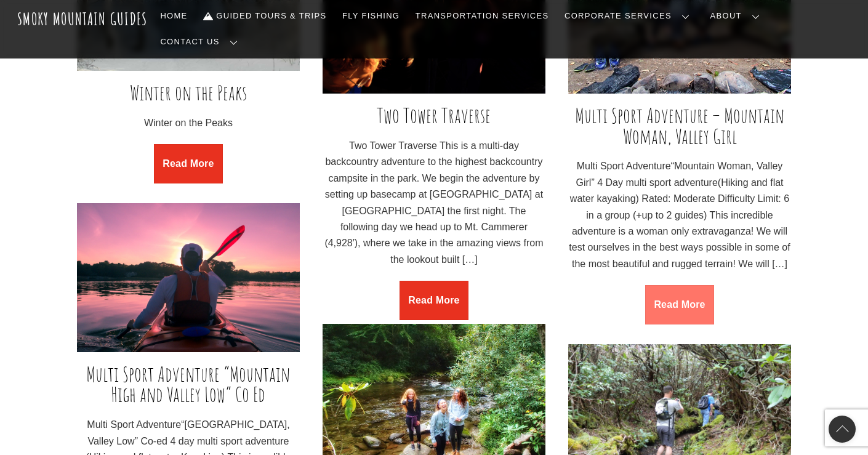  Describe the element at coordinates (201, 42) in the screenshot. I see `a: Contact Us` at that location.